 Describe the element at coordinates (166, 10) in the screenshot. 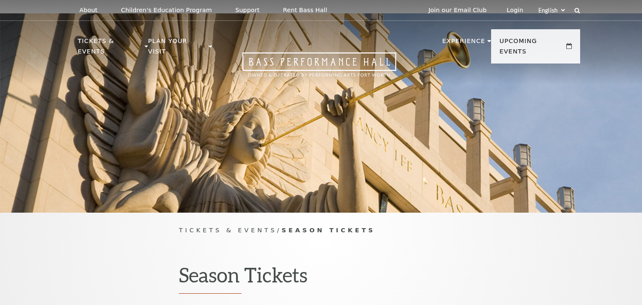

I see `p: Children's Education Program` at that location.